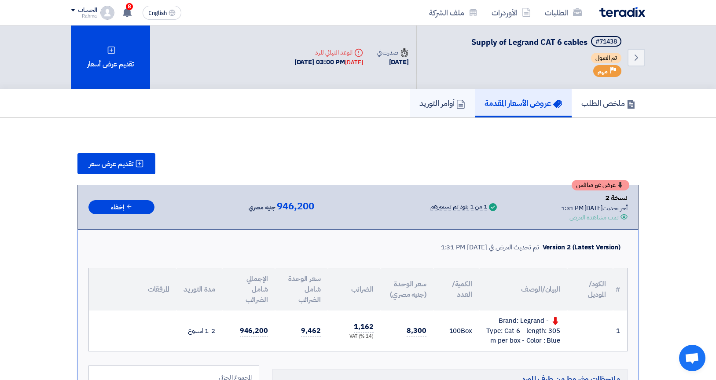 This screenshot has height=380, width=716. What do you see at coordinates (606, 58) in the screenshot?
I see `span: تم القبول` at bounding box center [606, 58].